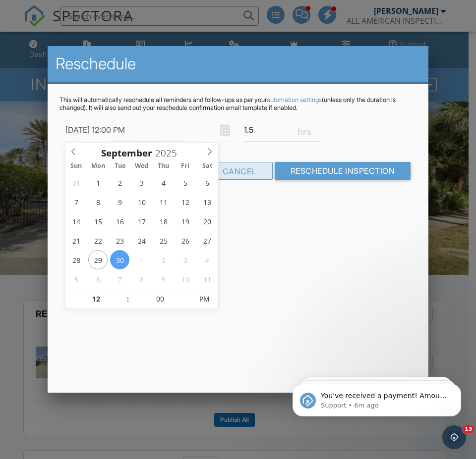 Image resolution: width=476 pixels, height=459 pixels. I want to click on span: October 1, 2025, so click(141, 260).